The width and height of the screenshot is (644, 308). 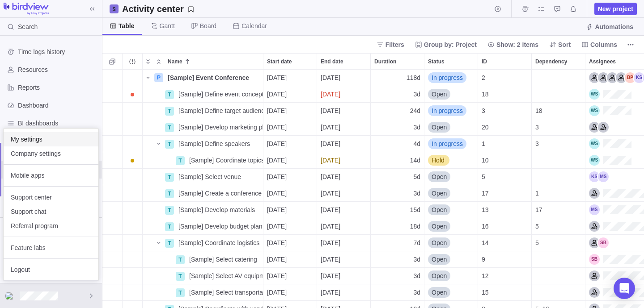 What do you see at coordinates (51, 270) in the screenshot?
I see `a: Logout` at bounding box center [51, 270].